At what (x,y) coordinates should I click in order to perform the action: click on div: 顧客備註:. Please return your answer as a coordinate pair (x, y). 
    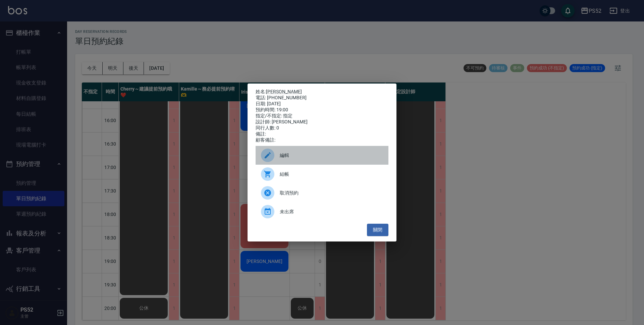
    Looking at the image, I should click on (322, 140).